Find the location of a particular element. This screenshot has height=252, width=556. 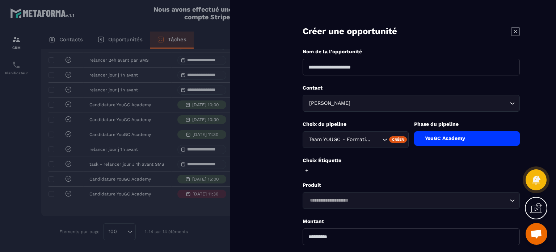

span: Team YOUGC - Formations is located at coordinates (340, 139).